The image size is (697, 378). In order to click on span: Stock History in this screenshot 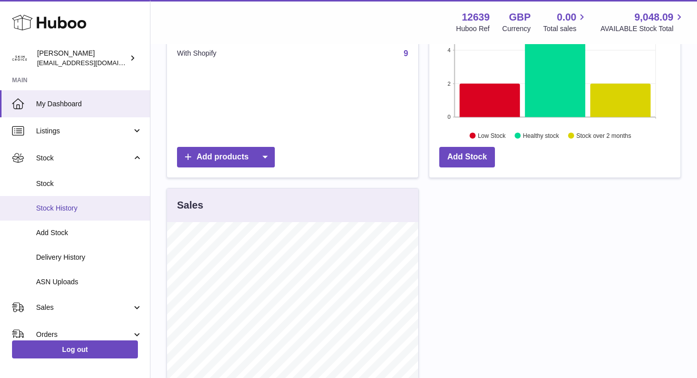, I will do `click(89, 208)`.